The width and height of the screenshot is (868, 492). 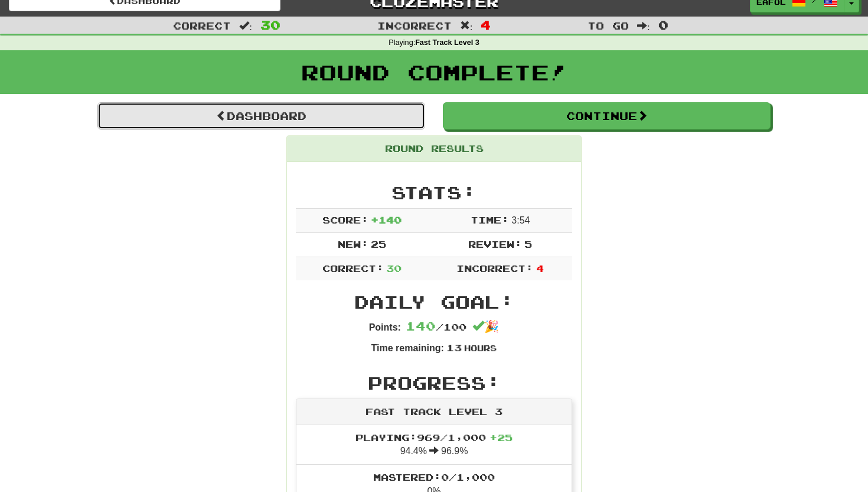 What do you see at coordinates (663, 25) in the screenshot?
I see `span: 0` at bounding box center [663, 25].